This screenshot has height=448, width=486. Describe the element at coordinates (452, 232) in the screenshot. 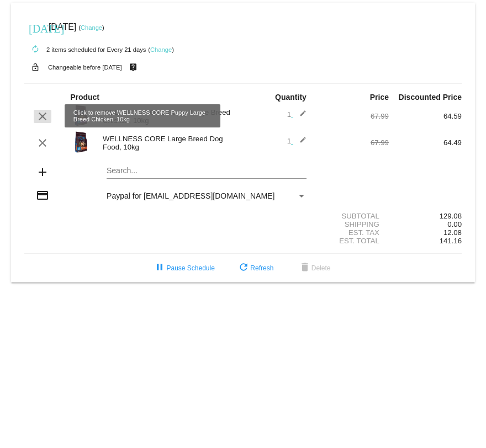

I see `span: 12.08` at that location.